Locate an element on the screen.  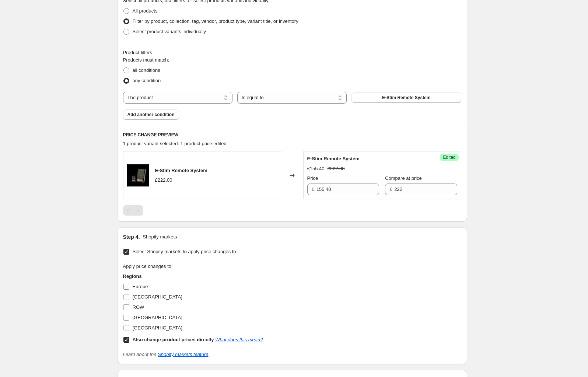
span: Price is located at coordinates (312, 178).